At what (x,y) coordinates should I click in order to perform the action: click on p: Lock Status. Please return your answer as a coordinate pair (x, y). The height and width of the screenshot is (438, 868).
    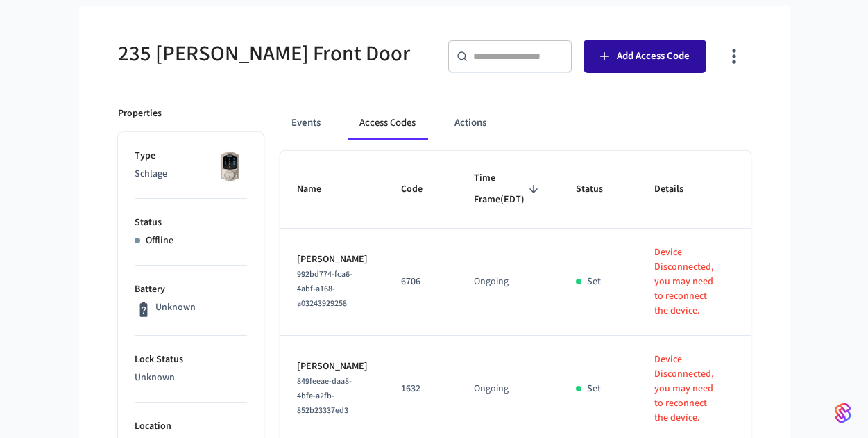
    Looking at the image, I should click on (191, 359).